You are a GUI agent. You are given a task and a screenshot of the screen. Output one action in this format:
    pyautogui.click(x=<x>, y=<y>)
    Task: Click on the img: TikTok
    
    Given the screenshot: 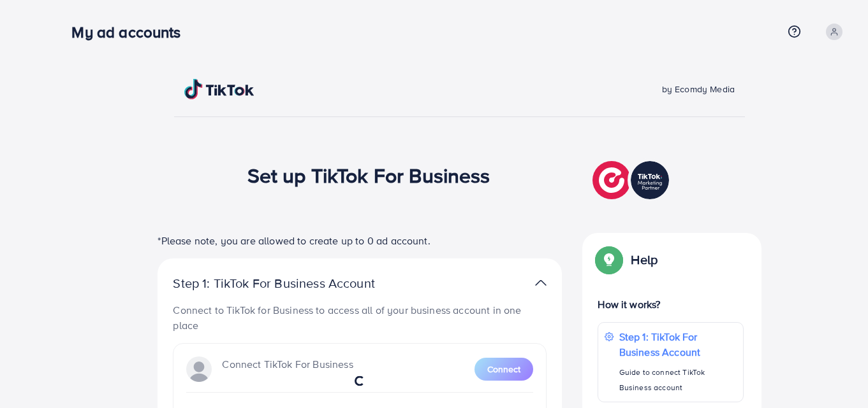 What is the action you would take?
    pyautogui.click(x=219, y=89)
    